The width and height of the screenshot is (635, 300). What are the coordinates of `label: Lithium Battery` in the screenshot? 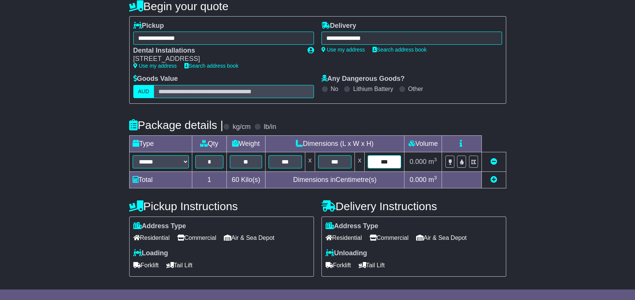 It's located at (373, 89).